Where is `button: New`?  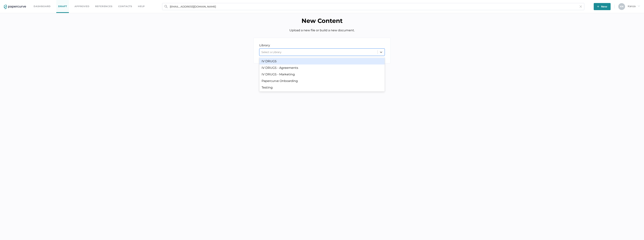
button: New is located at coordinates (602, 7).